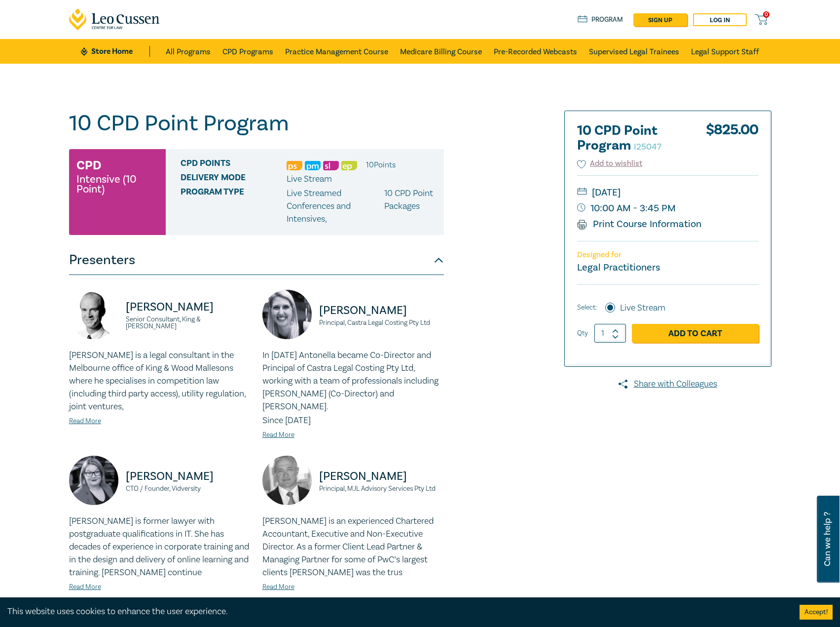 The image size is (840, 627). Describe the element at coordinates (719, 20) in the screenshot. I see `a: Log in` at that location.